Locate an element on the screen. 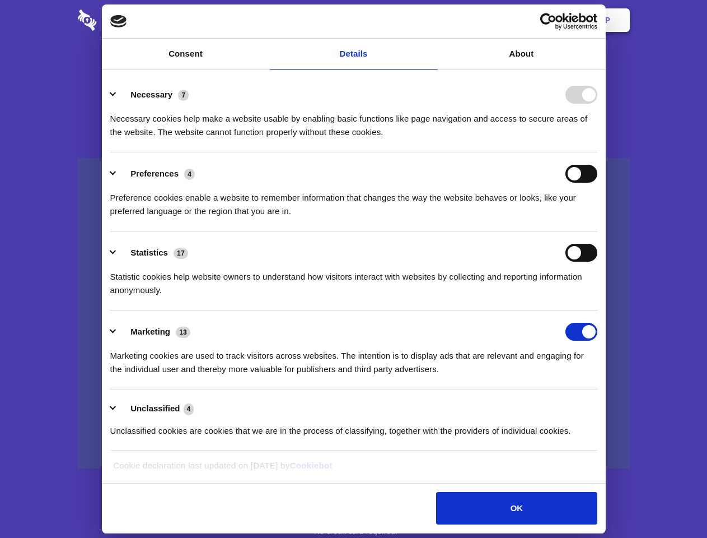 The width and height of the screenshot is (707, 538). label: Necessary is located at coordinates (151, 94).